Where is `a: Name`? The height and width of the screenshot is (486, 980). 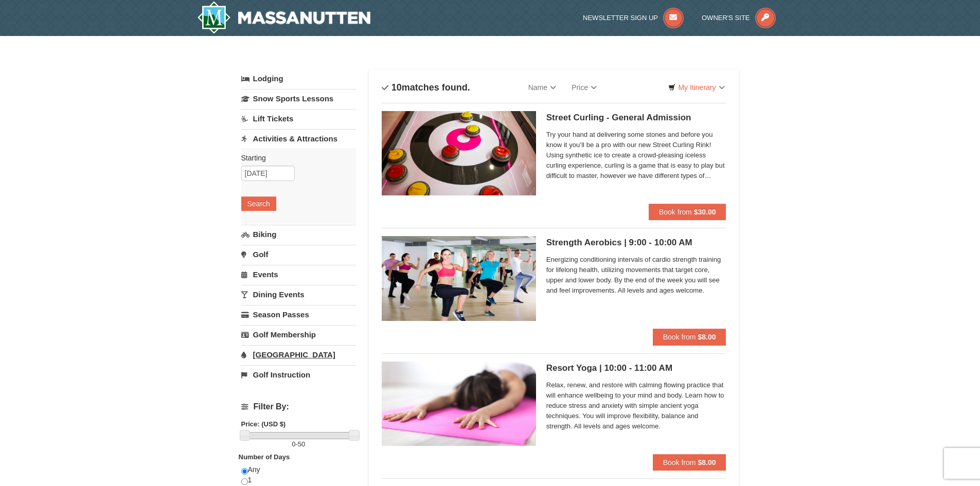 a: Name is located at coordinates (542, 87).